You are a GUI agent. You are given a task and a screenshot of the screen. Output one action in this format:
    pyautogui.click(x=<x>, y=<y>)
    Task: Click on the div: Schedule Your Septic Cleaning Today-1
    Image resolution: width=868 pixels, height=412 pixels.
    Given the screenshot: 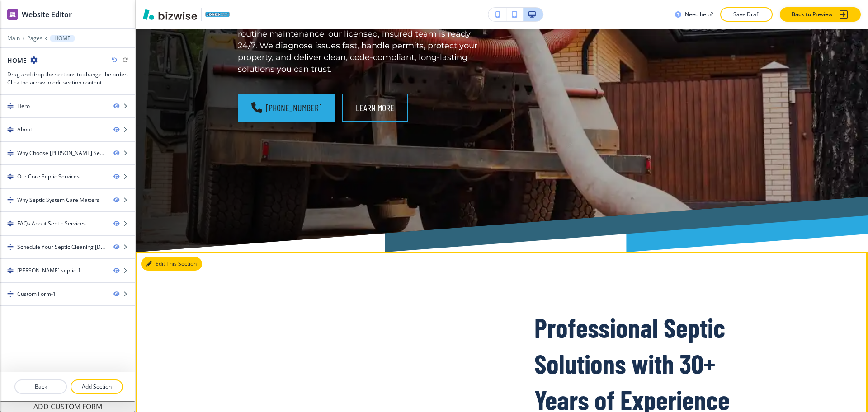 What is the action you would take?
    pyautogui.click(x=62, y=247)
    